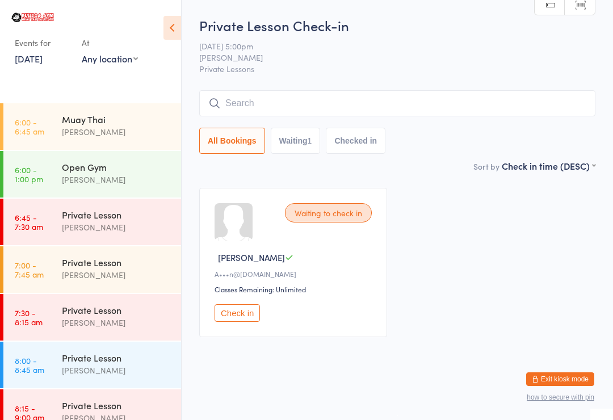  Describe the element at coordinates (110, 43) in the screenshot. I see `div: At` at that location.